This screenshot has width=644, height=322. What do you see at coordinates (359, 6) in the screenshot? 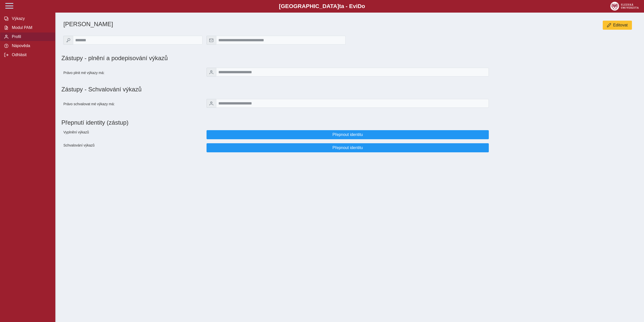
I see `span: D` at bounding box center [359, 6].